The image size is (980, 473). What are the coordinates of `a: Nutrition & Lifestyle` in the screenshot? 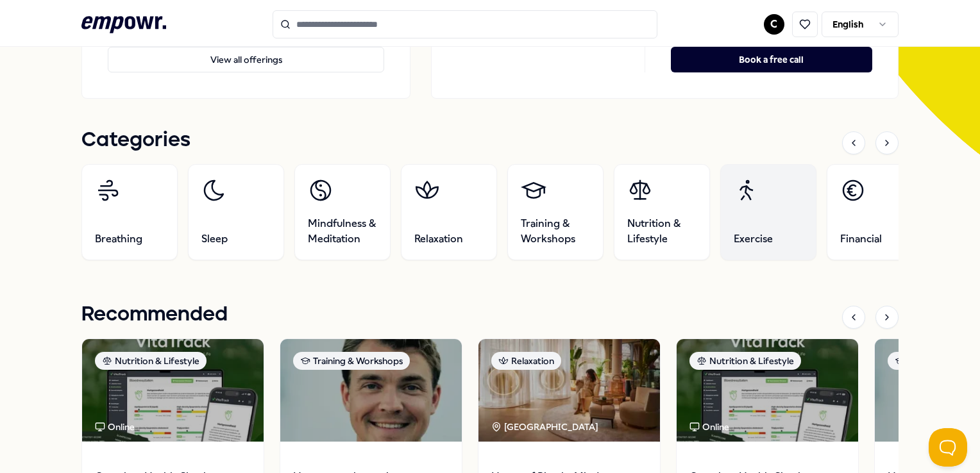 It's located at (662, 212).